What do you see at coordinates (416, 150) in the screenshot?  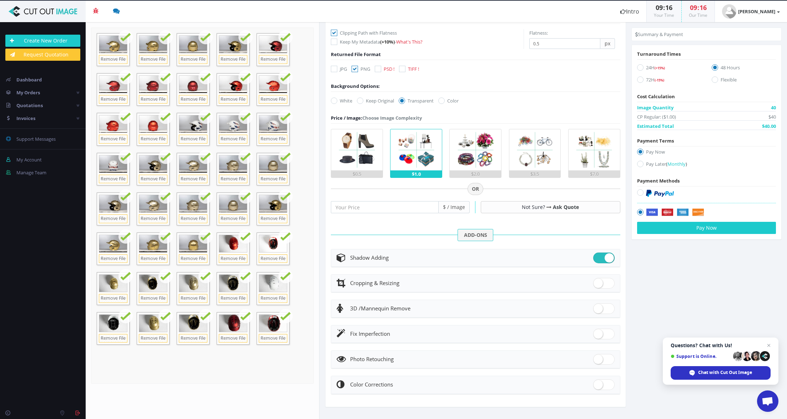 I see `img: 2.png` at bounding box center [416, 150].